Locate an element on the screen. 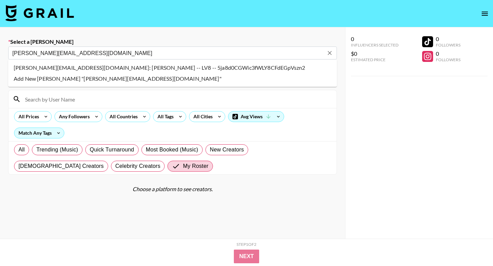  span: Quick Turnaround is located at coordinates (112, 150).